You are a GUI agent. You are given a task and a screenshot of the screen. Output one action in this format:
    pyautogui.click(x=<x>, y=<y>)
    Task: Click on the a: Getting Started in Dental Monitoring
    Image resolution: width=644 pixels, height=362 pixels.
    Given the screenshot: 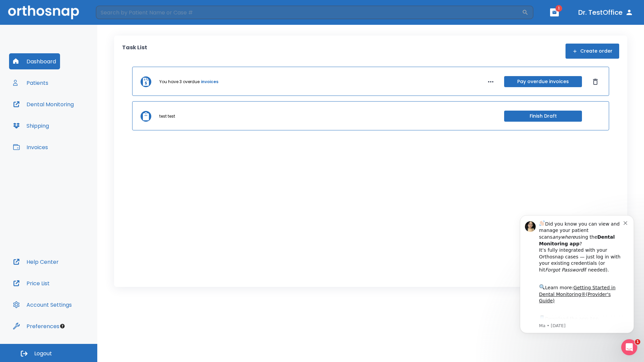 What is the action you would take?
    pyautogui.click(x=68, y=86)
    